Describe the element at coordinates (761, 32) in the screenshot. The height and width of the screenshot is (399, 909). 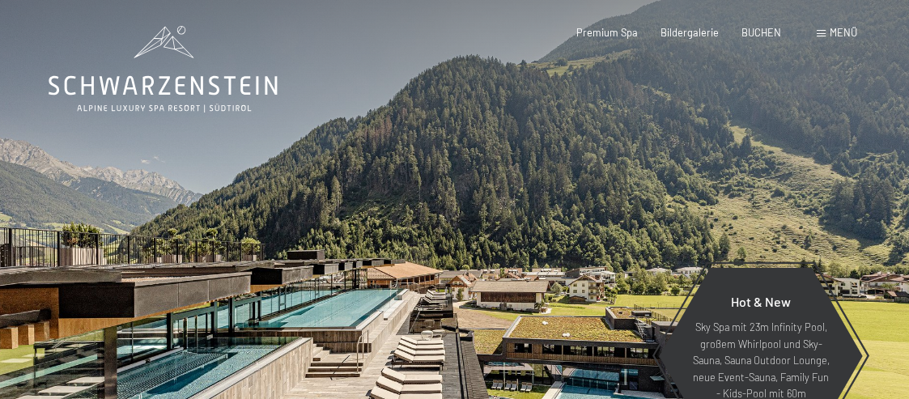
I see `a: BUCHEN` at that location.